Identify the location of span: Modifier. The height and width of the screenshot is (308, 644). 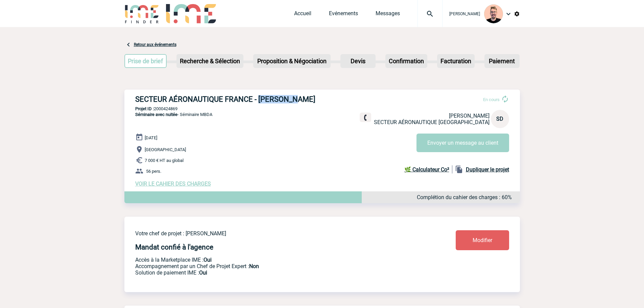
(483, 240).